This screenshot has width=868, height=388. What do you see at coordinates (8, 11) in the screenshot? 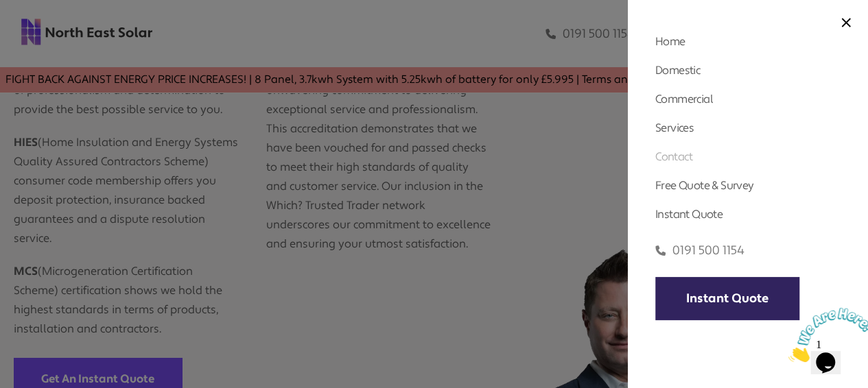
I see `span: 1` at bounding box center [8, 11].